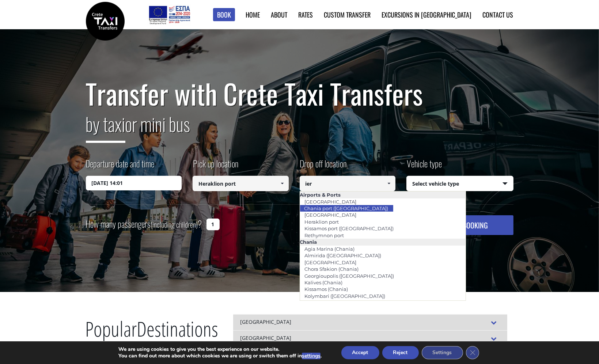 The image size is (599, 364). What do you see at coordinates (348, 183) in the screenshot?
I see `input: Select drop-off location` at bounding box center [348, 183].